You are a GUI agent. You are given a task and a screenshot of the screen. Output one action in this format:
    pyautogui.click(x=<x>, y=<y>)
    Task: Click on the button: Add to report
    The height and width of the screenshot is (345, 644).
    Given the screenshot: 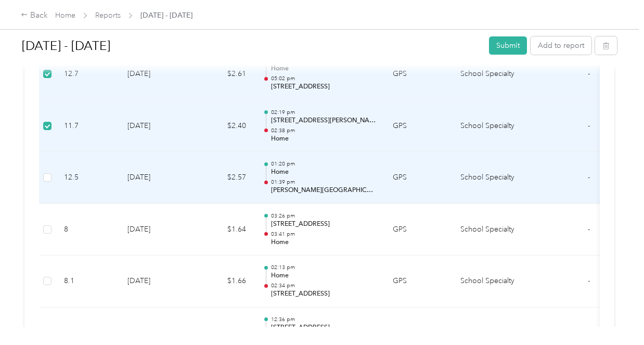 What is the action you would take?
    pyautogui.click(x=560, y=45)
    